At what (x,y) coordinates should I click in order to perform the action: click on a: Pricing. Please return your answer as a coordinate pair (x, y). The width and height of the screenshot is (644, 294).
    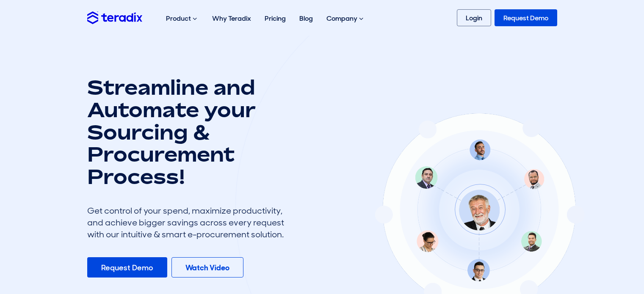
    Looking at the image, I should click on (275, 18).